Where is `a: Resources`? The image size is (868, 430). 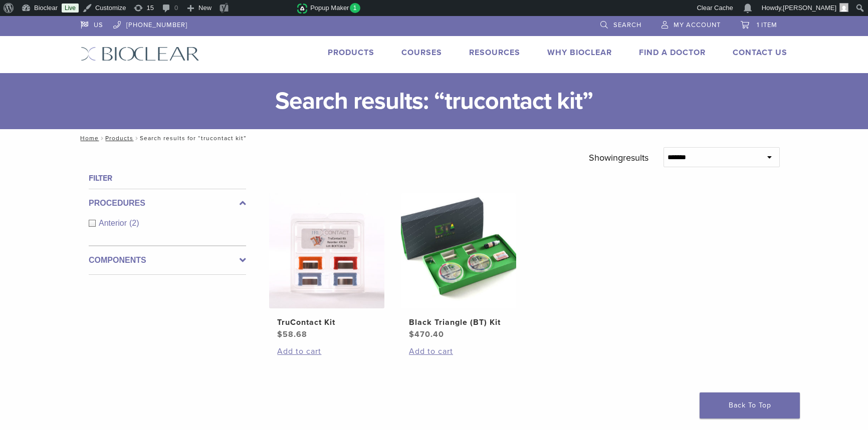
a: Resources is located at coordinates (495, 52).